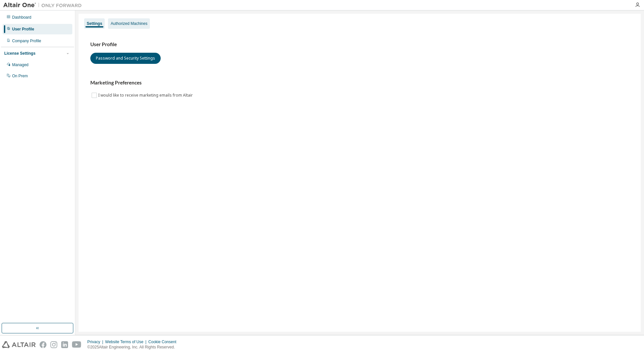  I want to click on button: Password and Security Settings, so click(125, 58).